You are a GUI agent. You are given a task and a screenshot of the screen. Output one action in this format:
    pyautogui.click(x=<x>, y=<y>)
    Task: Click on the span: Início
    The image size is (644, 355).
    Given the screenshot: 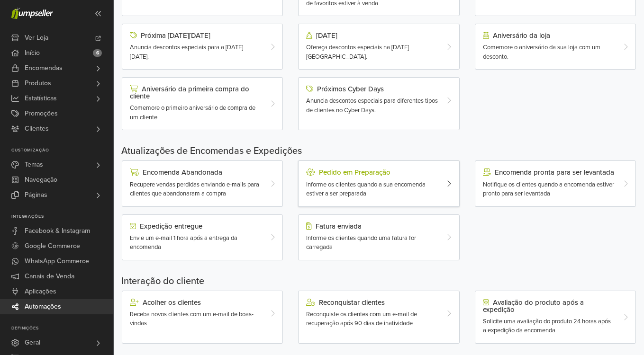 What is the action you would take?
    pyautogui.click(x=32, y=53)
    